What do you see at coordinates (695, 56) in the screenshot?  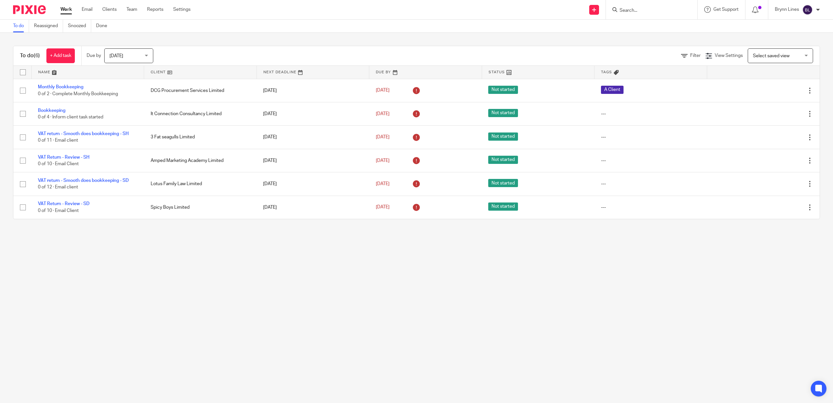 I see `span: Filter` at bounding box center [695, 56].